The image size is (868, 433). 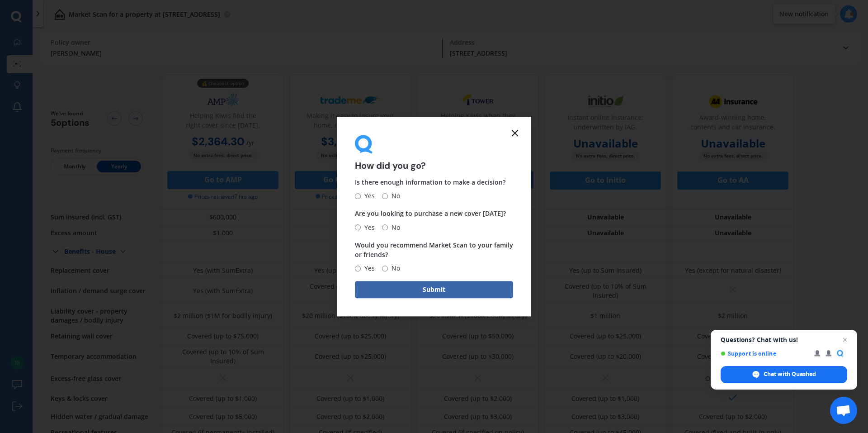 I want to click on span: Is there enough information to make a decision?, so click(x=430, y=182).